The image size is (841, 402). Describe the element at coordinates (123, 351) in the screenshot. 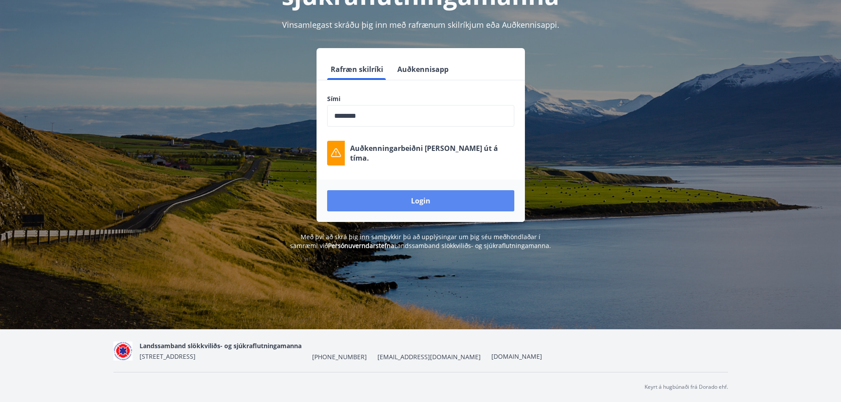

I see `img: 5co5o51sp293wvT0tSE6jRQ7d6JbxoluH3ek357x.png` at that location.